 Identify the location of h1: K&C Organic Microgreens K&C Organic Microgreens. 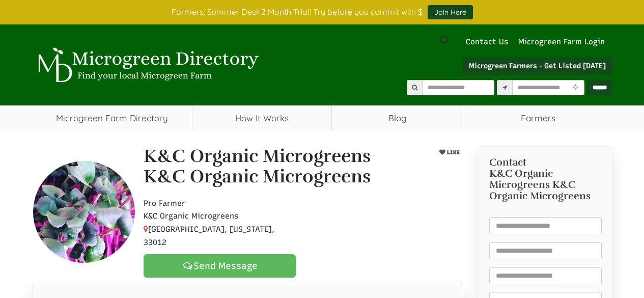
(279, 166).